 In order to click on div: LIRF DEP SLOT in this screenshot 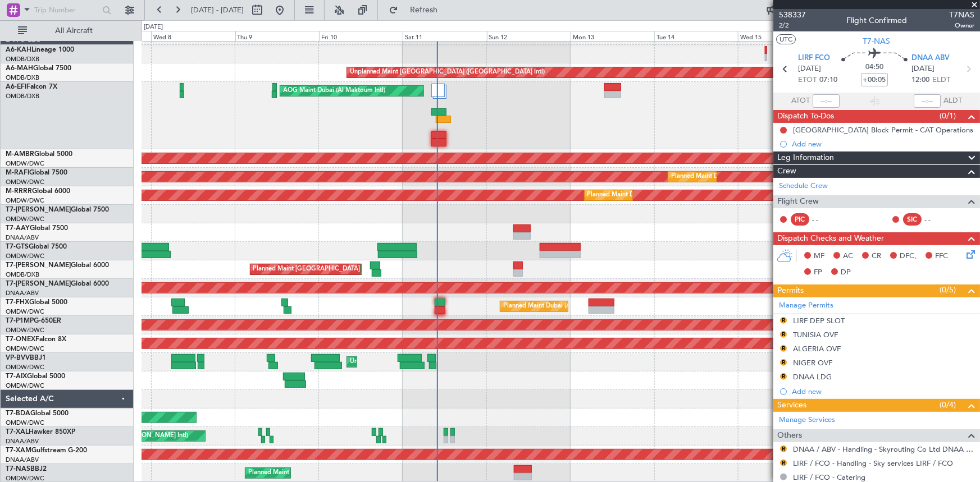, I will do `click(819, 320)`.